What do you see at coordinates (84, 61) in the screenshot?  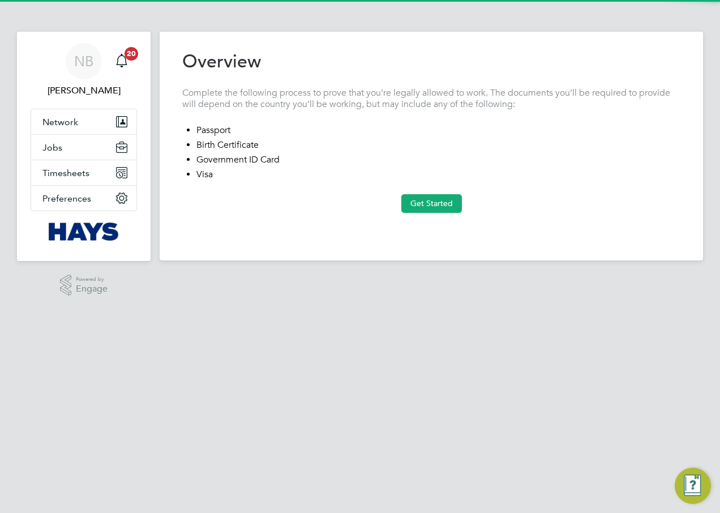 I see `span: NB` at bounding box center [84, 61].